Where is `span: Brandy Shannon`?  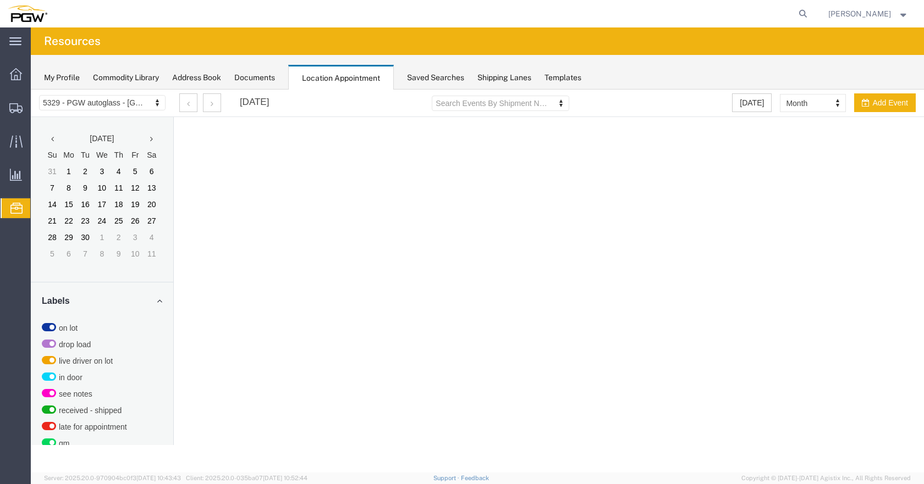 span: Brandy Shannon is located at coordinates (859, 14).